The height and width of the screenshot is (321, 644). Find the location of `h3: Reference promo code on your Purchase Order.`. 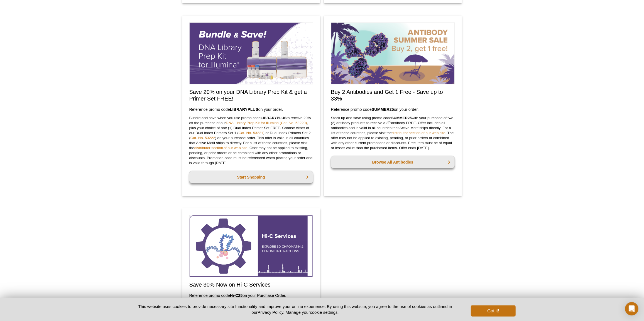

h3: Reference promo code on your Purchase Order. is located at coordinates (251, 296).